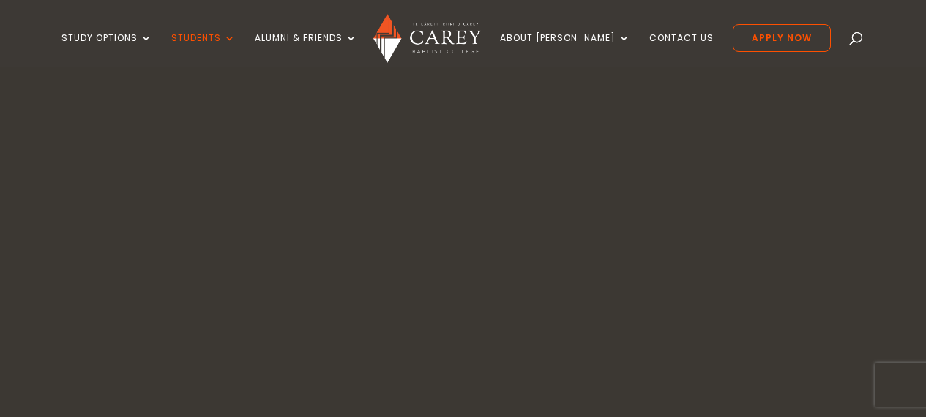 The image size is (926, 417). I want to click on a: Alumni & Friends, so click(306, 50).